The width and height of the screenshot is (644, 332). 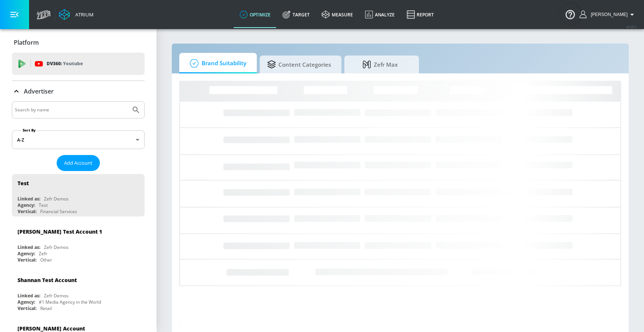 What do you see at coordinates (73, 63) in the screenshot?
I see `p: Youtube` at bounding box center [73, 63].